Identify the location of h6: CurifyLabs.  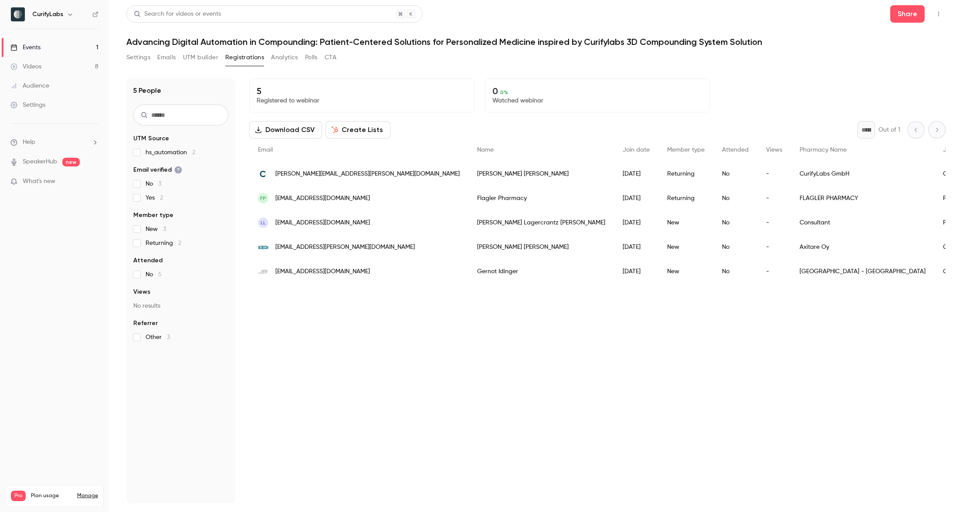
(48, 14).